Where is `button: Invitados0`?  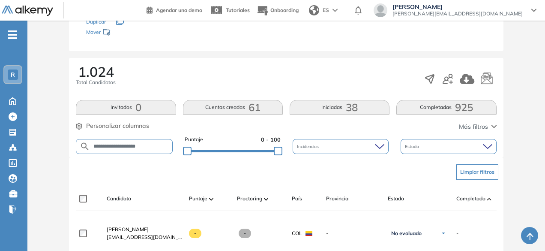 button: Invitados0 is located at coordinates (126, 107).